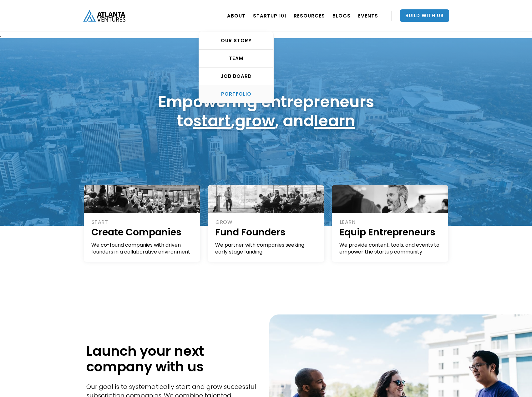 The image size is (532, 397). I want to click on a: grow, so click(255, 121).